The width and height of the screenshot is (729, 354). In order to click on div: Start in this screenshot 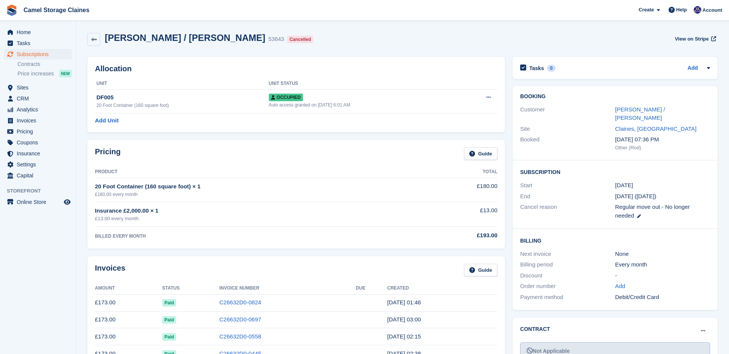, I will do `click(567, 186)`.